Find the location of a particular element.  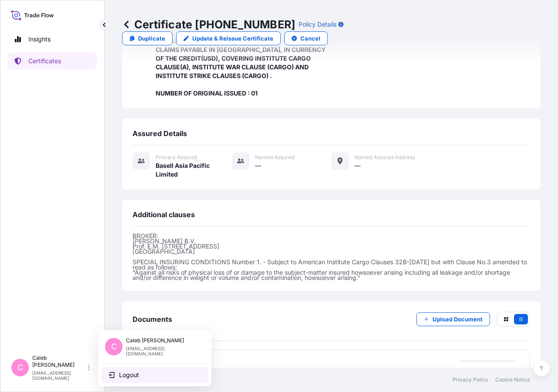

button: Cancel is located at coordinates (306, 39).